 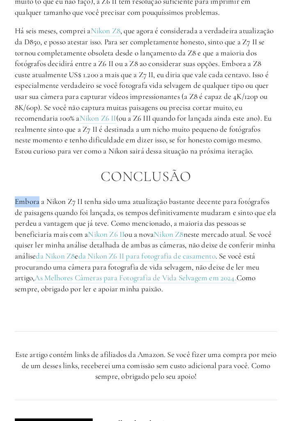 I want to click on font: Como sempre, obrigado por ler e apoiar minha paixão., so click(x=136, y=283).